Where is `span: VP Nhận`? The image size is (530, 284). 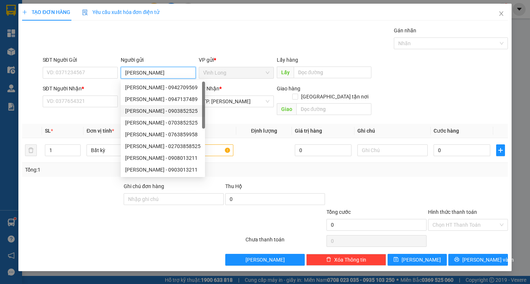 span: VP Nhận is located at coordinates (209, 89).